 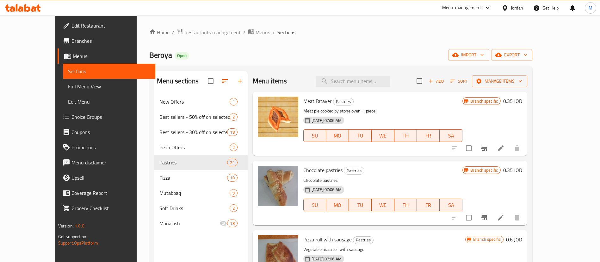 What do you see at coordinates (232, 178) in the screenshot?
I see `span: 10` at bounding box center [232, 178].